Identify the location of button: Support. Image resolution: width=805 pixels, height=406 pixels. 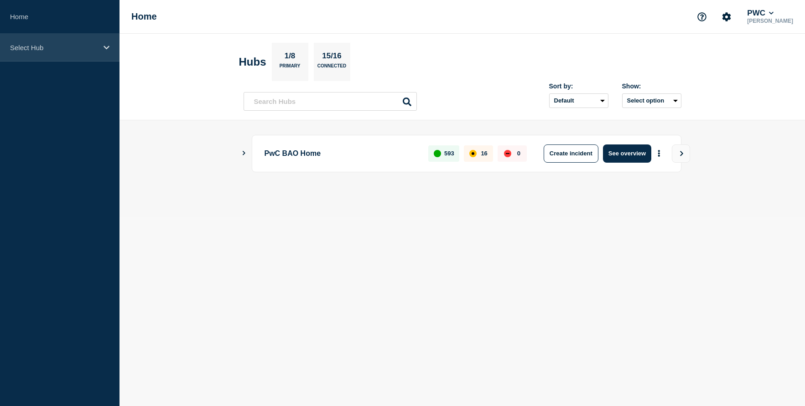
(702, 17).